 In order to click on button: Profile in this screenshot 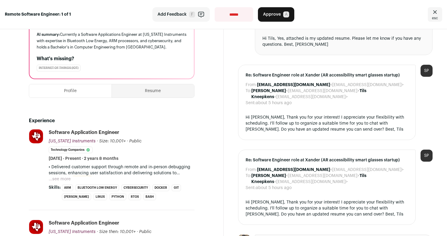, I will do `click(70, 91)`.